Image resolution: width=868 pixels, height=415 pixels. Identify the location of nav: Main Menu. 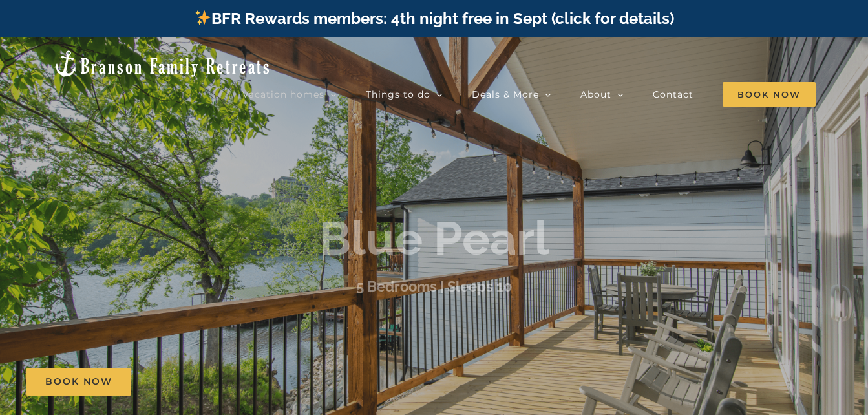
(529, 94).